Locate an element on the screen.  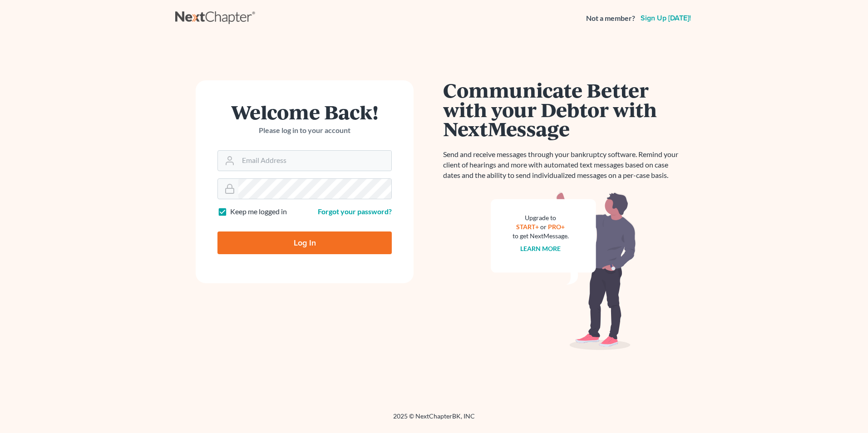
strong: Not a member? is located at coordinates (610, 18).